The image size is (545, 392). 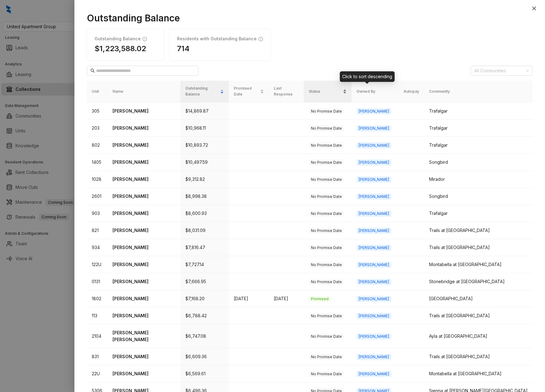 I want to click on th: Autopay, so click(x=411, y=91).